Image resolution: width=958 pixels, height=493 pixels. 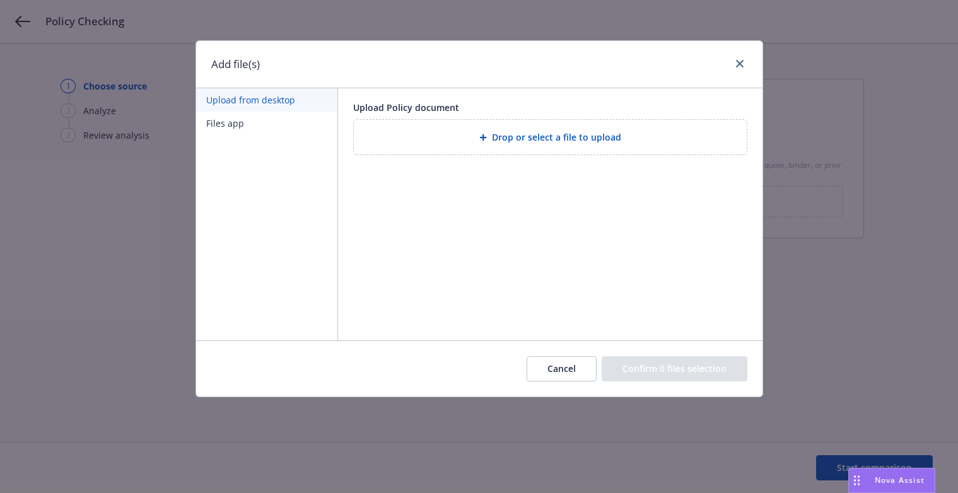 I want to click on div: Upload Policy document, so click(x=550, y=107).